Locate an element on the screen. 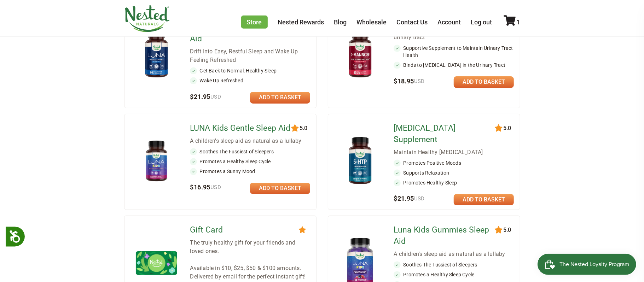 The image size is (644, 282). div: The truly healthy gift for your friends and loved ones. Available in $10, $25, $50 & $100 amounts... is located at coordinates (250, 260).